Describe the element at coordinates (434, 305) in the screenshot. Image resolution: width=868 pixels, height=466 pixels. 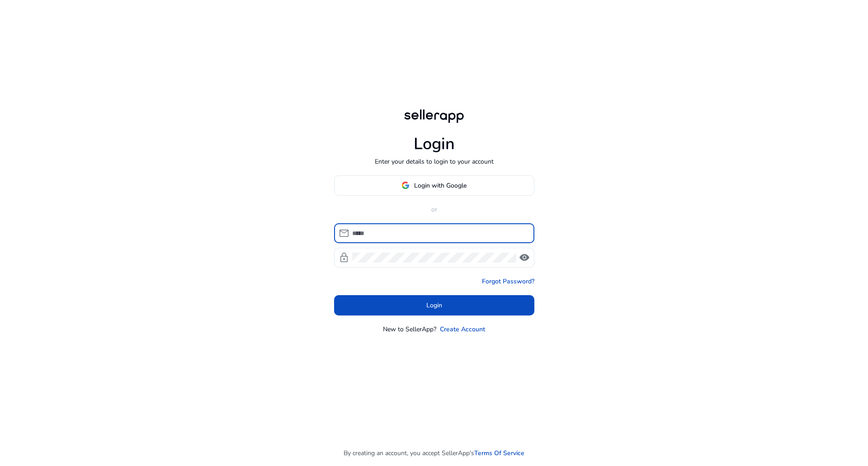
I see `span: Login` at that location.